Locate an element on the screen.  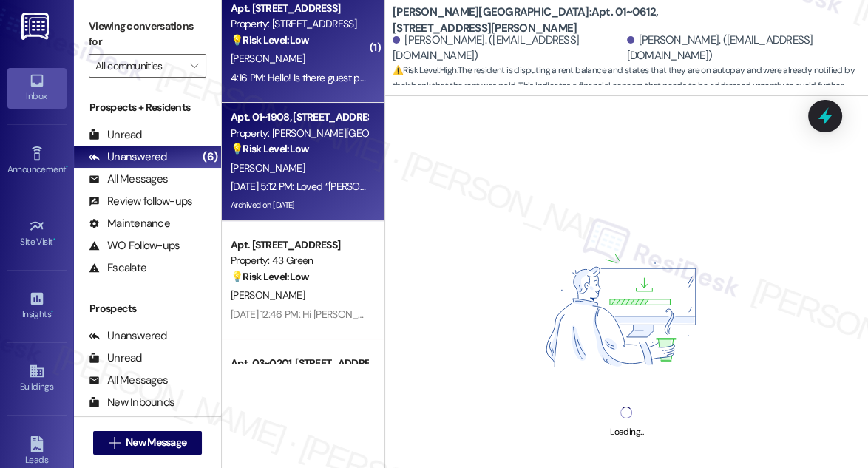
a: Insights • is located at coordinates (37, 307).